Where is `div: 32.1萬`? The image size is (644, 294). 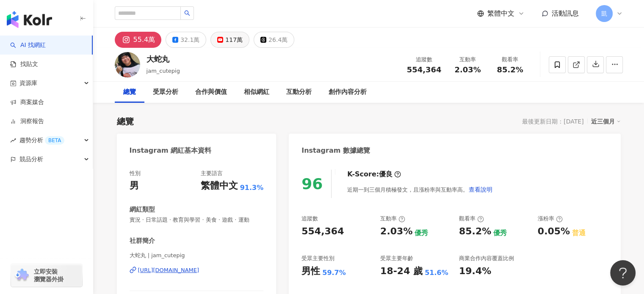
div: 32.1萬 is located at coordinates (190, 40).